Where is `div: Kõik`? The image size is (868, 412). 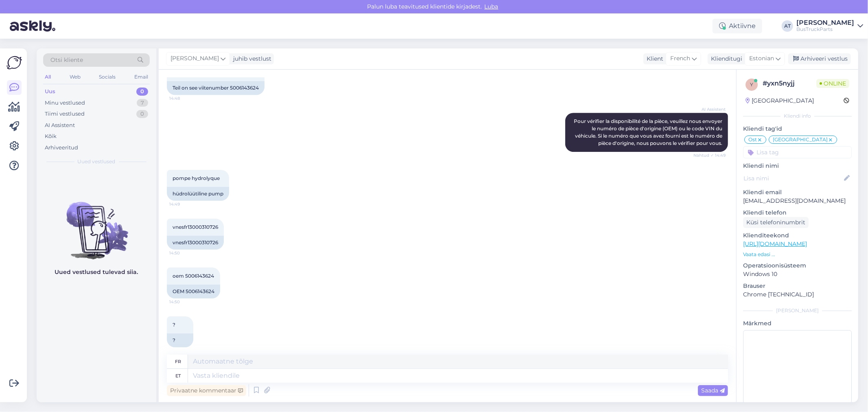 div: Kõik is located at coordinates (51, 136).